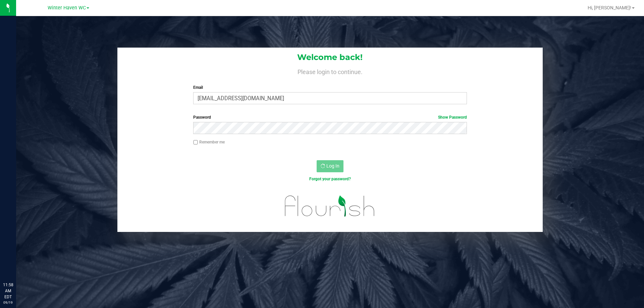  Describe the element at coordinates (330, 71) in the screenshot. I see `h4: Please login to continue.` at that location.